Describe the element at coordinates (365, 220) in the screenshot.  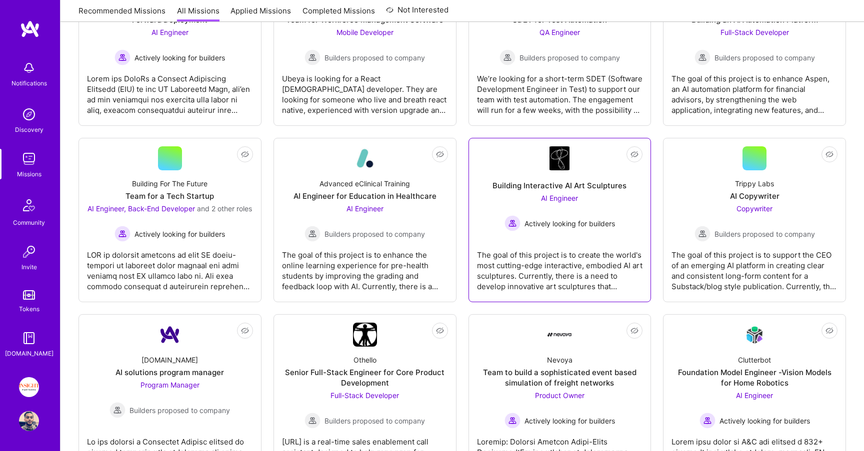
I see `a: Company LogoAdvanced eClinical TrainingAI Engineer for Education in HealthcareAI Engineer Builder...` at that location.